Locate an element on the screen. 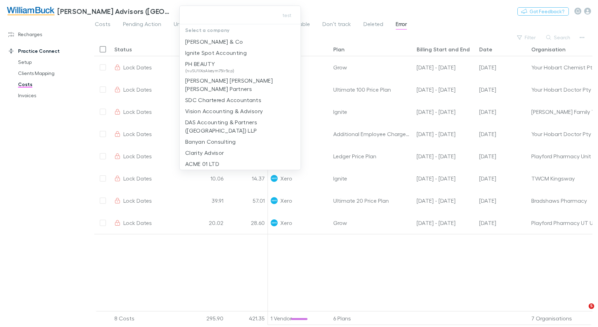 The width and height of the screenshot is (598, 327). p: SDC Chartered Accountants is located at coordinates (223, 100).